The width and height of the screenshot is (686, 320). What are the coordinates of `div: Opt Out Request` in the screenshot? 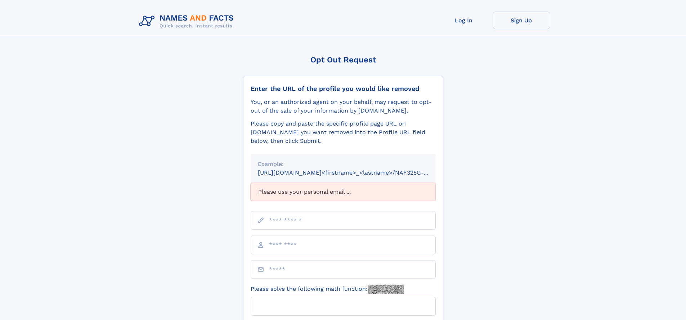 It's located at (343, 59).